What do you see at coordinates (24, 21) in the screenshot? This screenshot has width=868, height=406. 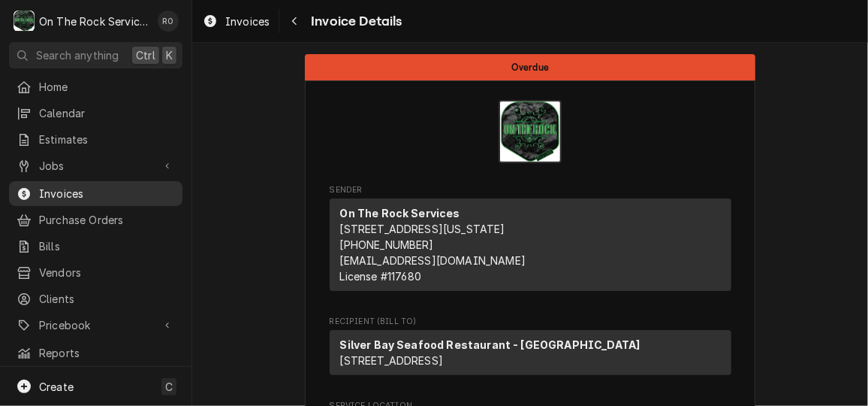 I see `div: O` at bounding box center [24, 21].